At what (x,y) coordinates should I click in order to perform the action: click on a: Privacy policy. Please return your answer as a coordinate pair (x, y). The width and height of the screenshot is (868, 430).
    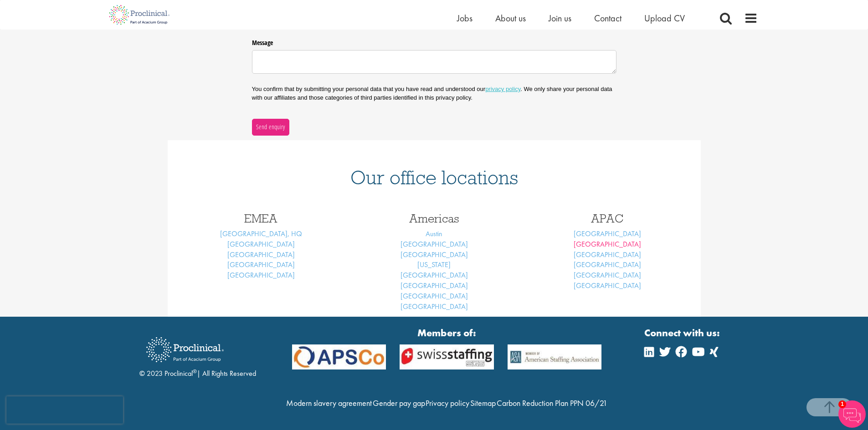
    Looking at the image, I should click on (448, 403).